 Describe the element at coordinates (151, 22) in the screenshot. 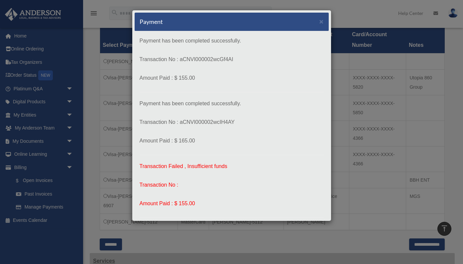

I see `h5: Payment` at that location.